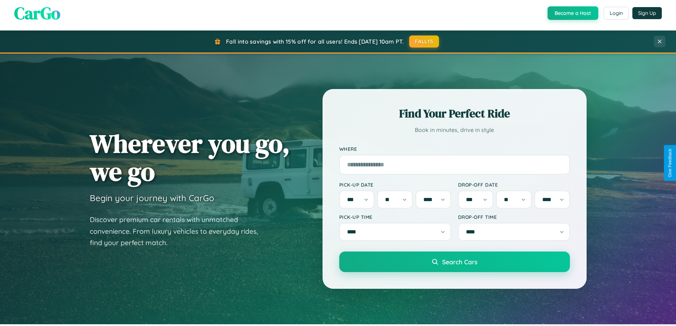 The image size is (676, 326). What do you see at coordinates (514, 185) in the screenshot?
I see `label: Drop-off Date` at bounding box center [514, 185].